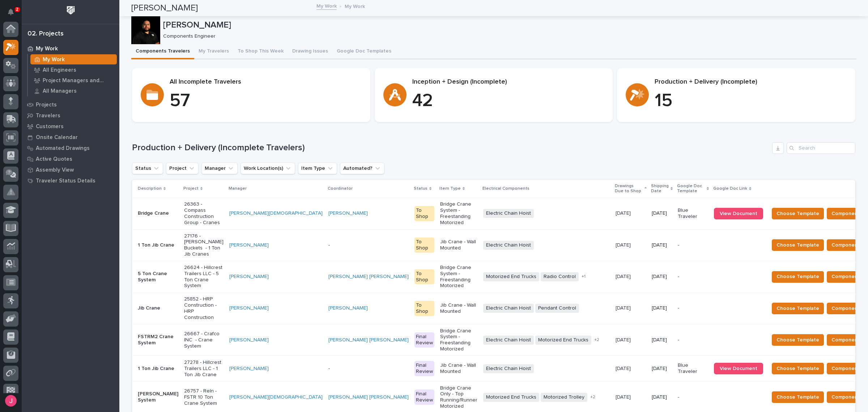 The width and height of the screenshot is (868, 412). What do you see at coordinates (451, 148) in the screenshot?
I see `h1: Production + Delivery (Incomplete Travelers)` at bounding box center [451, 148].